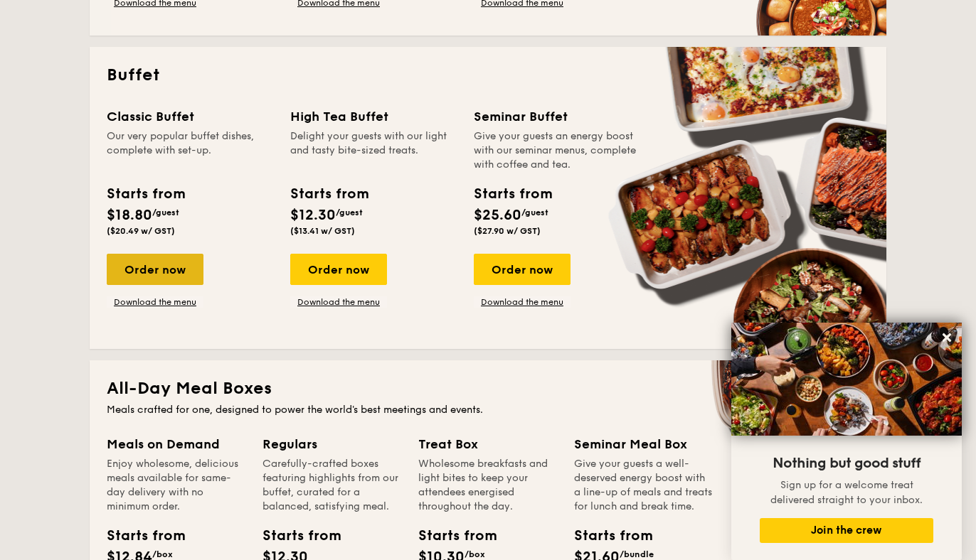 This screenshot has width=976, height=560. What do you see at coordinates (322, 231) in the screenshot?
I see `span: ($13.41 w/ GST)` at bounding box center [322, 231].